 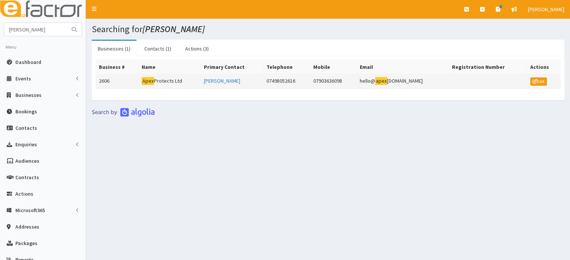 I want to click on h1: Searching for, so click(x=328, y=29).